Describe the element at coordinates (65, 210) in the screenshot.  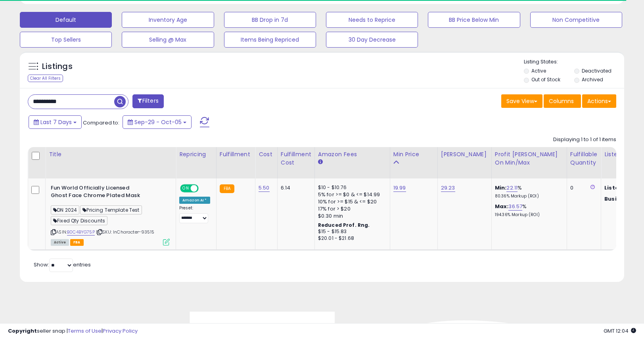
I see `span: DN 2024` at that location.